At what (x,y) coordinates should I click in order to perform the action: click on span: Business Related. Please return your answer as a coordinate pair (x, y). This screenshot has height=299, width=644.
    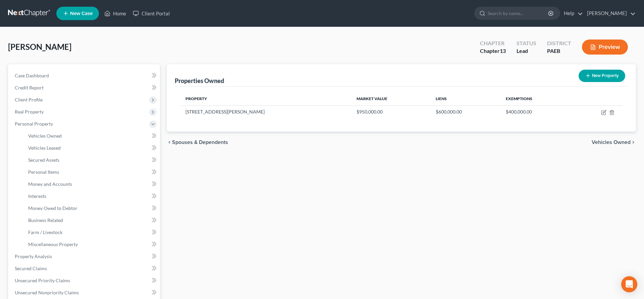
    Looking at the image, I should click on (45, 220).